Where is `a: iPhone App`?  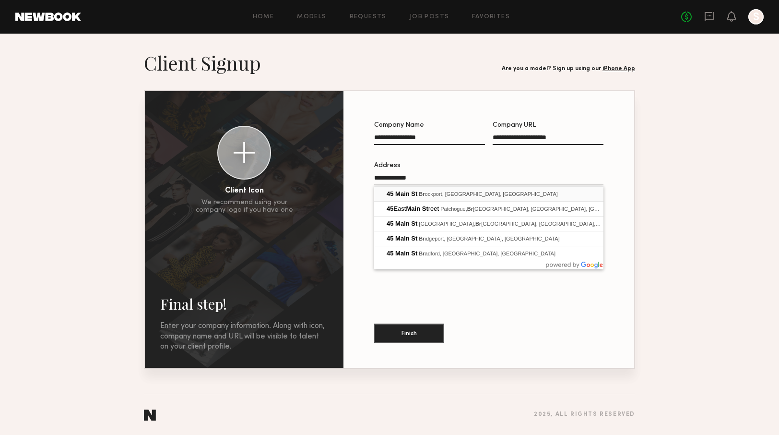
a: iPhone App is located at coordinates (619, 69).